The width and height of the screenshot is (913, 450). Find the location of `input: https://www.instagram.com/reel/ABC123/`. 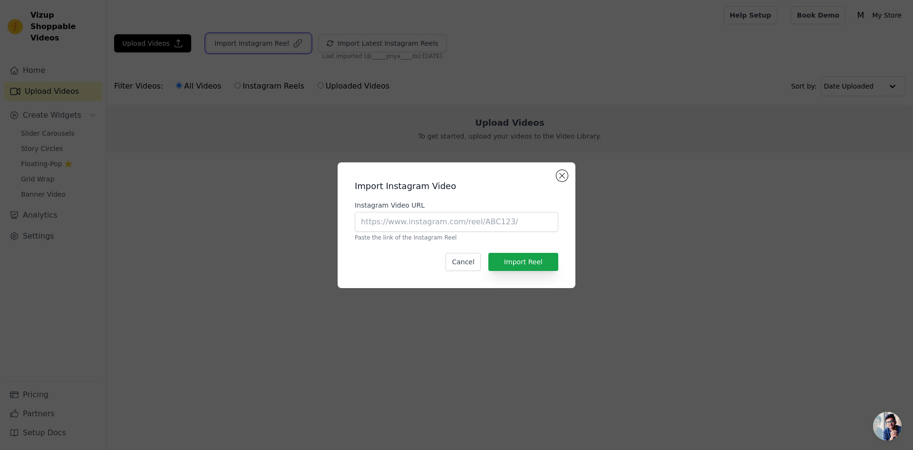

input: https://www.instagram.com/reel/ABC123/ is located at coordinates (457, 222).